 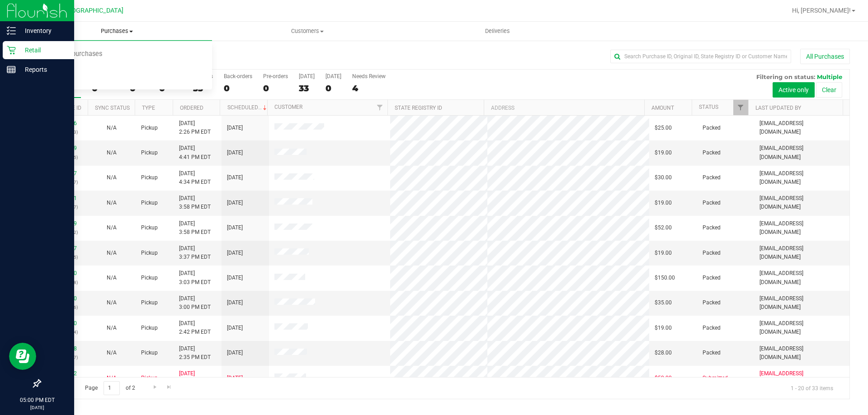 I want to click on a: 11854052, so click(x=65, y=374).